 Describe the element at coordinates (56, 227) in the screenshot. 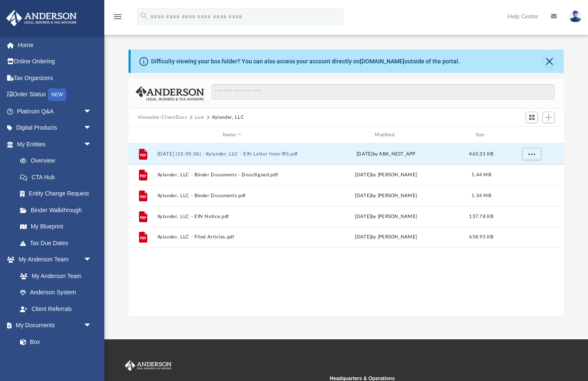

I see `a: My Blueprint` at that location.